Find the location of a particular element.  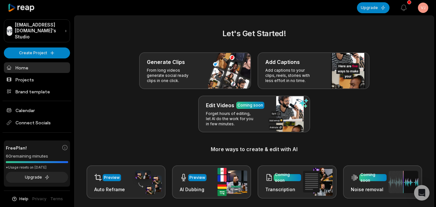

img: ai_dubbing.png is located at coordinates (232, 182).